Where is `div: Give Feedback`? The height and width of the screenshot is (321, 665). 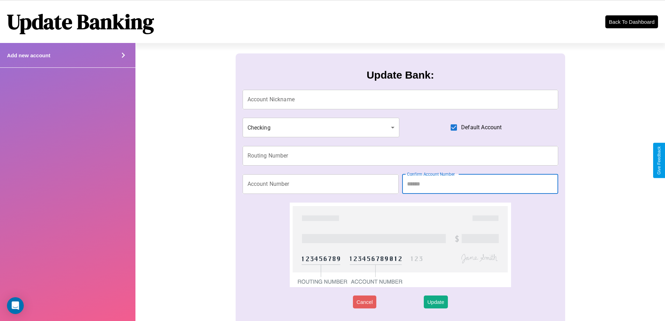 div: Give Feedback is located at coordinates (659, 160).